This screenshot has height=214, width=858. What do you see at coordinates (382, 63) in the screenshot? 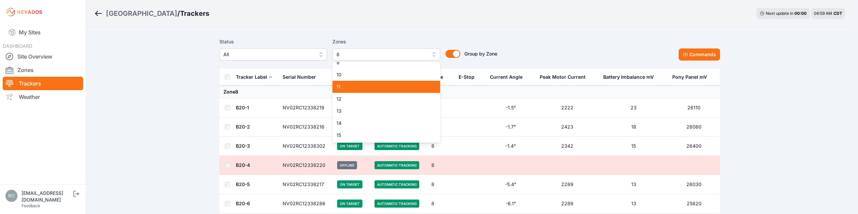
I see `span: 9` at bounding box center [382, 63].